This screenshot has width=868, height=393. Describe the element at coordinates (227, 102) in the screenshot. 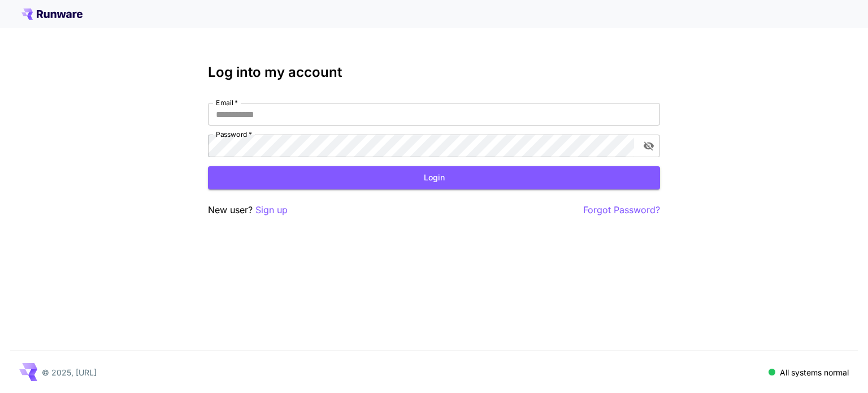

I see `label: Email` at that location.